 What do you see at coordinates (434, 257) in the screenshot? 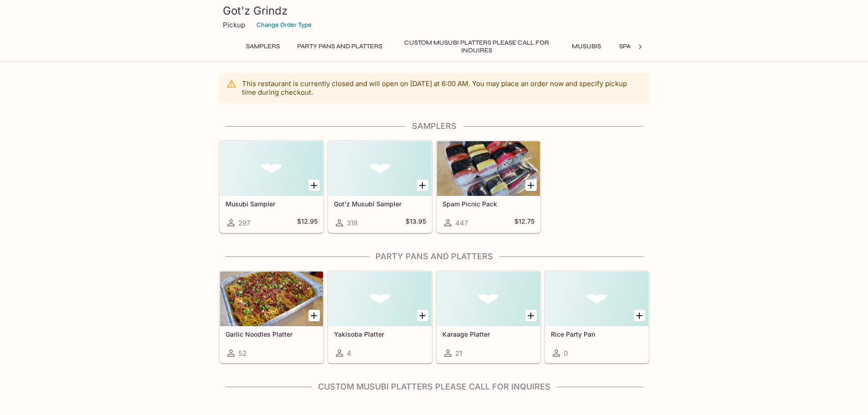
I see `h4: Party Pans and Platters` at bounding box center [434, 257].